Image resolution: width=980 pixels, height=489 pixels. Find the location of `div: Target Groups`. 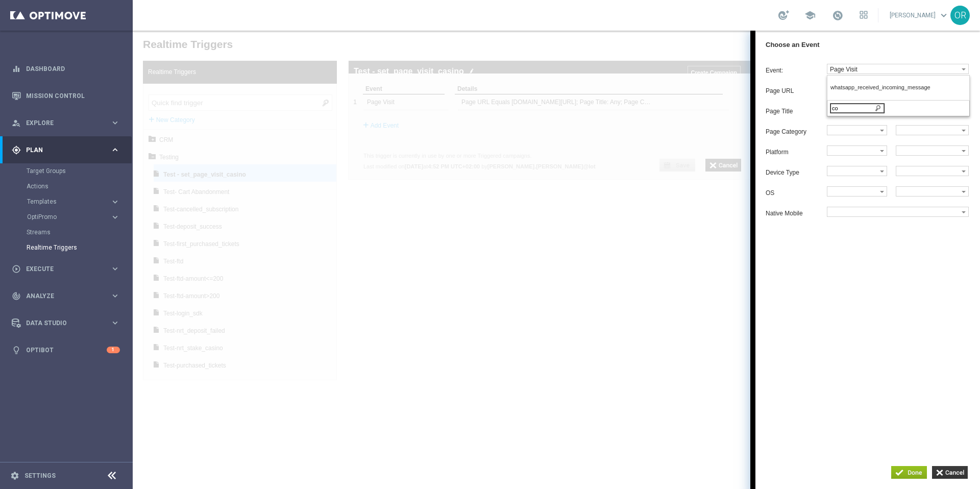

div: Target Groups is located at coordinates (79, 171).